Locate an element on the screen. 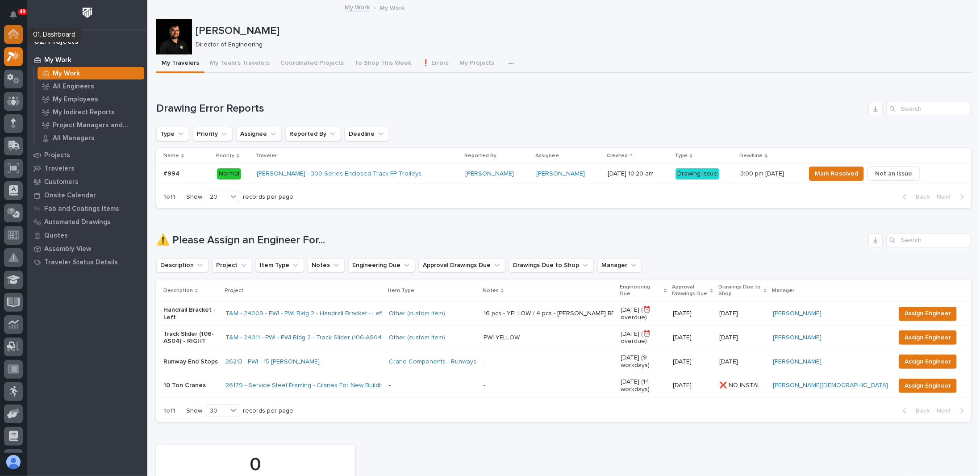 The height and width of the screenshot is (476, 980). div: 30 is located at coordinates (217, 411).